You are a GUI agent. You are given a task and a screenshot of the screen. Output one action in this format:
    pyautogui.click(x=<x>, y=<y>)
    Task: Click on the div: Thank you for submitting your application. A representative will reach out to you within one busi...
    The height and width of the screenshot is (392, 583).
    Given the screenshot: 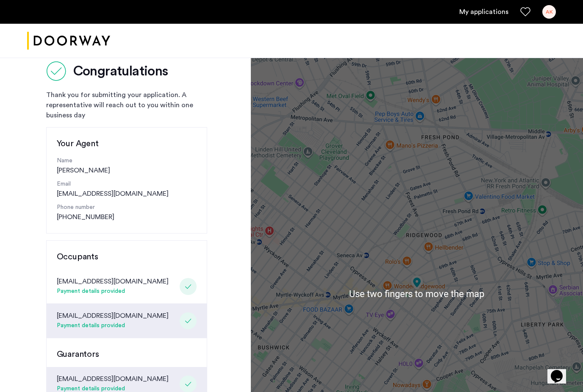 What is the action you would take?
    pyautogui.click(x=127, y=105)
    